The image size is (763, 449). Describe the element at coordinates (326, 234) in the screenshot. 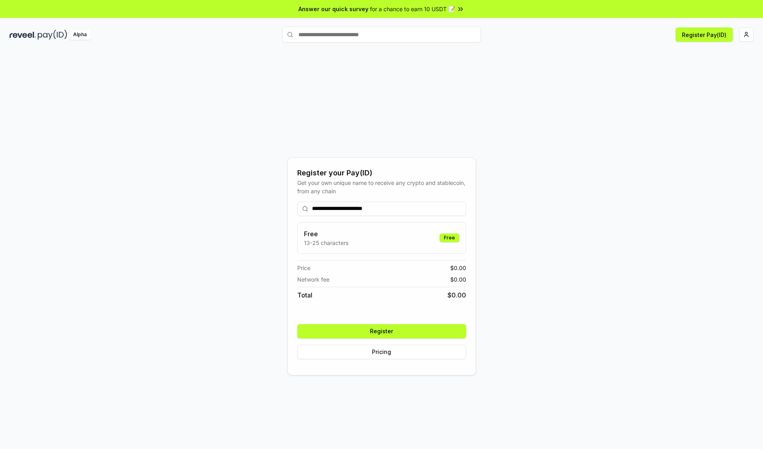

I see `h3: Free` at that location.